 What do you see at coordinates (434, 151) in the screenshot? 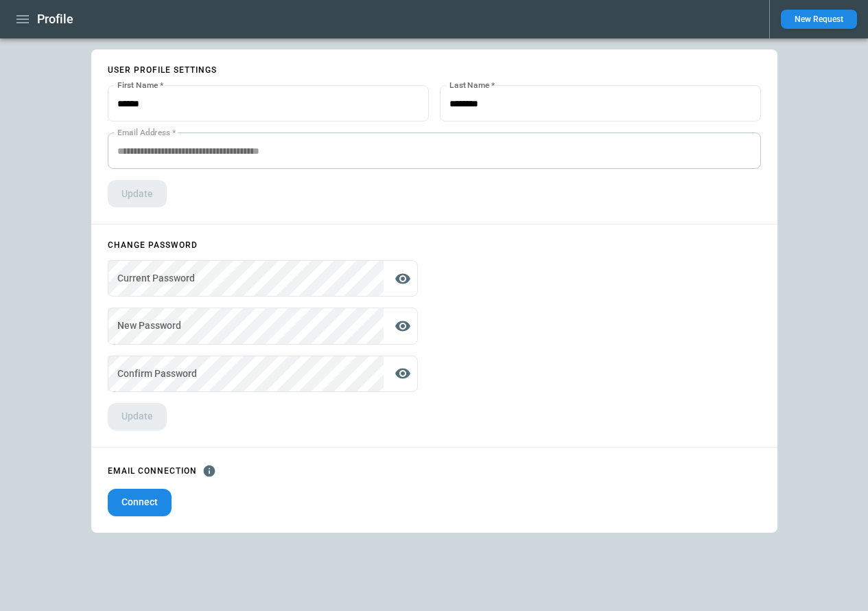
I see `div: This is the email address linked to your Aerios account. It's used for signing in and cannot be e...` at bounding box center [434, 151].